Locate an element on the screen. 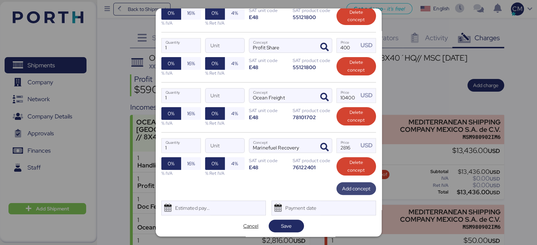 Image resolution: width=537 pixels, height=245 pixels. button: Save is located at coordinates (286, 226).